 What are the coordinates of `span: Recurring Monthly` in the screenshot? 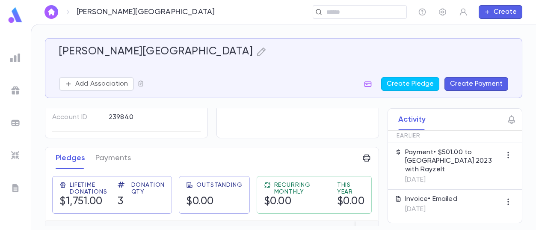 It's located at (300, 188).